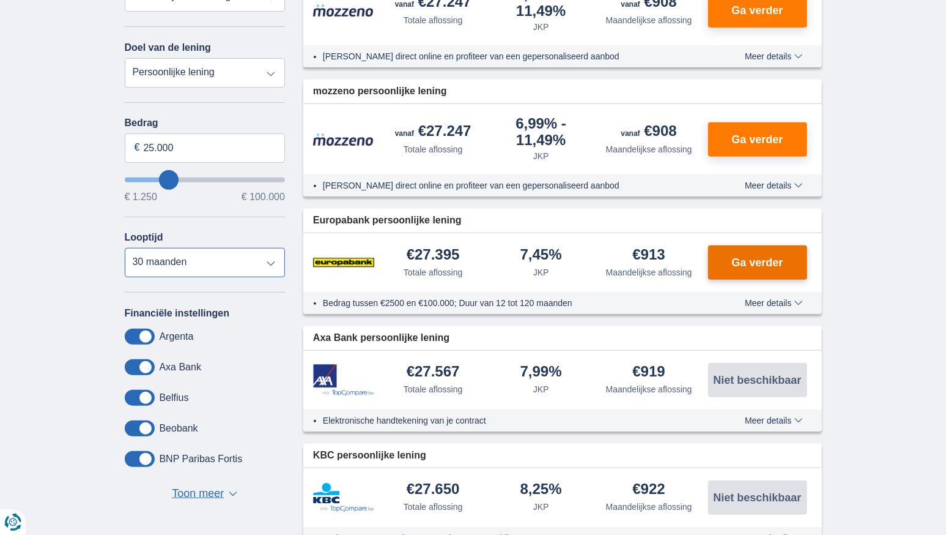 This screenshot has width=946, height=535. Describe the element at coordinates (649, 372) in the screenshot. I see `div: €919` at that location.